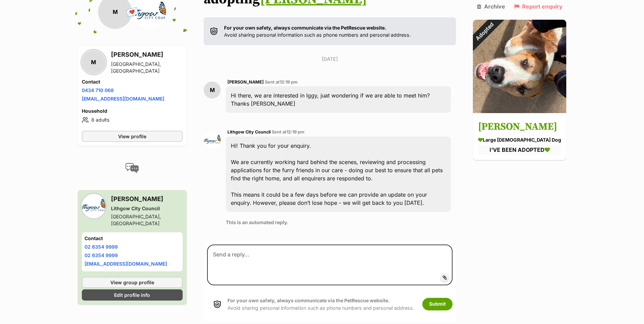 The image size is (644, 324). I want to click on a: 0434 710 068, so click(98, 90).